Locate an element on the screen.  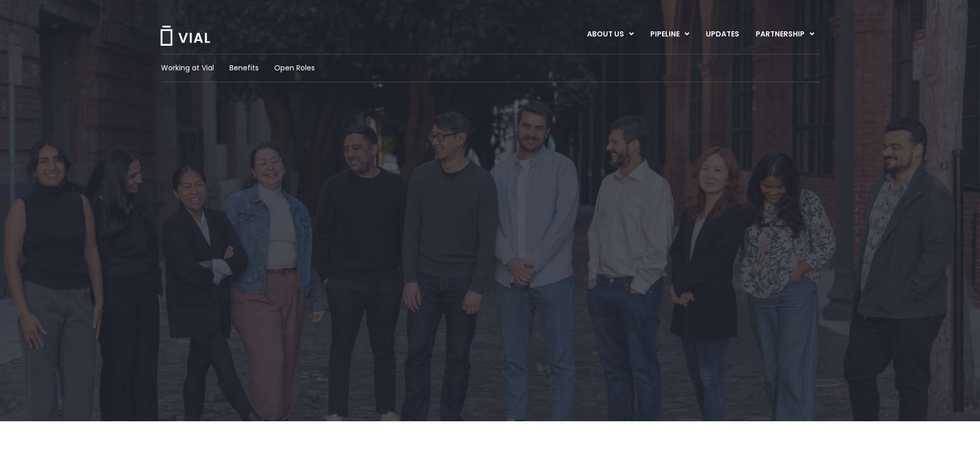
a: PARTNERSHIPMenu Toggle is located at coordinates (785, 34).